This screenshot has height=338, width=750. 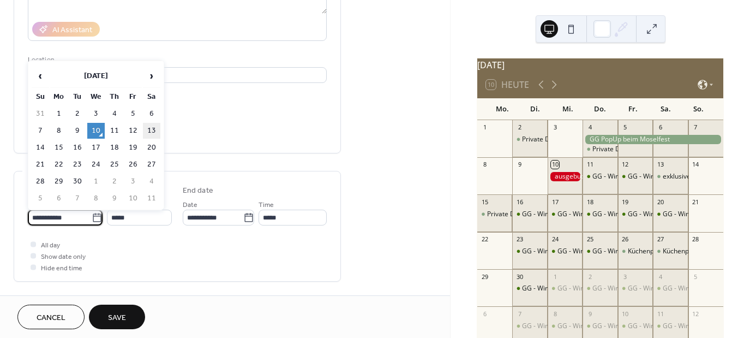 What do you see at coordinates (484, 276) in the screenshot?
I see `div: 29` at bounding box center [484, 276].